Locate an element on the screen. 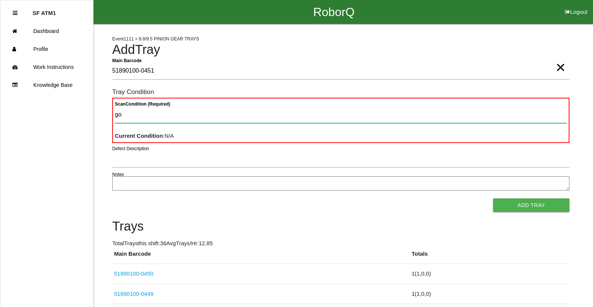  a: 51890100-0449 is located at coordinates (134, 293).